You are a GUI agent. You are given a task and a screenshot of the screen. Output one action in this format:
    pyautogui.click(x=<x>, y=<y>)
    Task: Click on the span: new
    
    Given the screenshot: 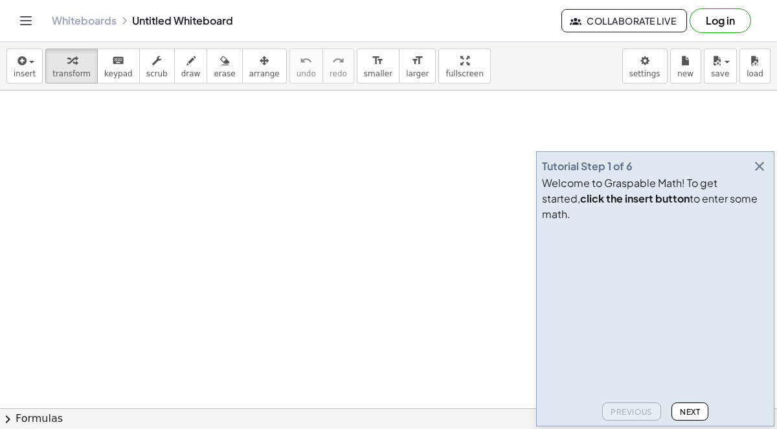 What is the action you would take?
    pyautogui.click(x=685, y=74)
    